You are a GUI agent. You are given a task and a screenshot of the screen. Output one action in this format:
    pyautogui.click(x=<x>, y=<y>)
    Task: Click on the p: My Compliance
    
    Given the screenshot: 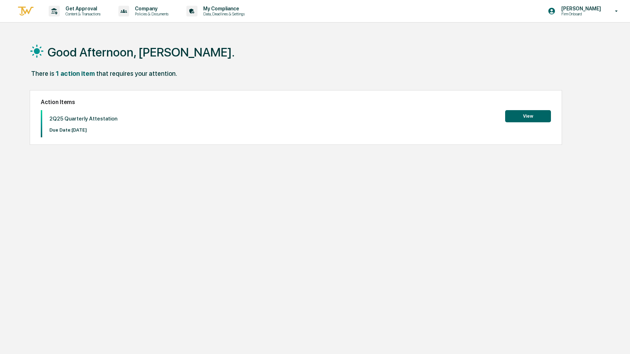 What is the action you would take?
    pyautogui.click(x=223, y=9)
    